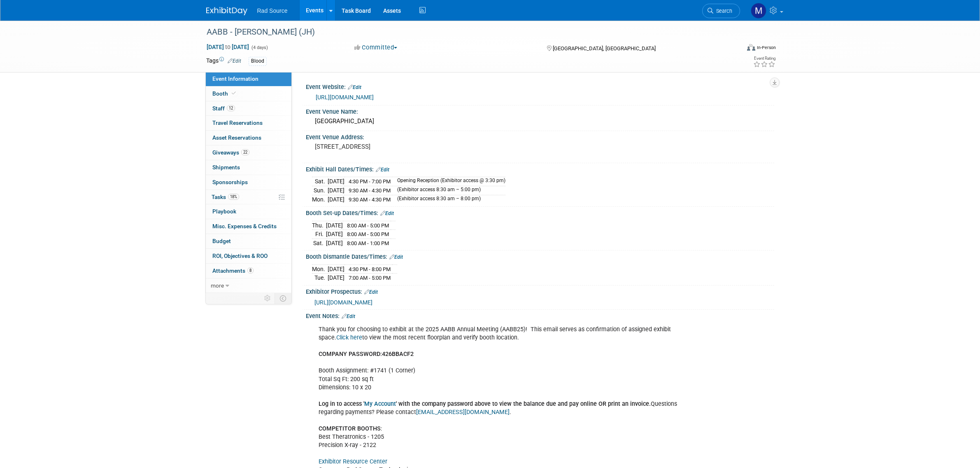 This screenshot has width=980, height=468. I want to click on a: Attachments8, so click(249, 271).